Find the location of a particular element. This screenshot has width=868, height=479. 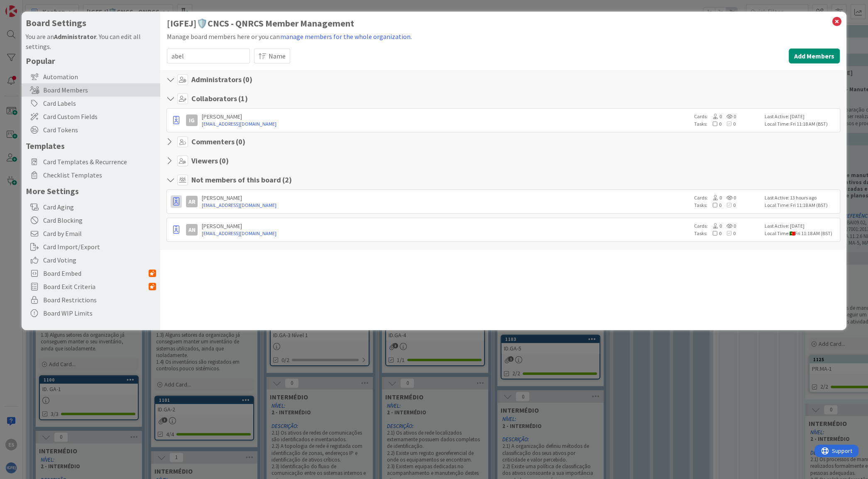

span: Support is located at coordinates (27, 6).